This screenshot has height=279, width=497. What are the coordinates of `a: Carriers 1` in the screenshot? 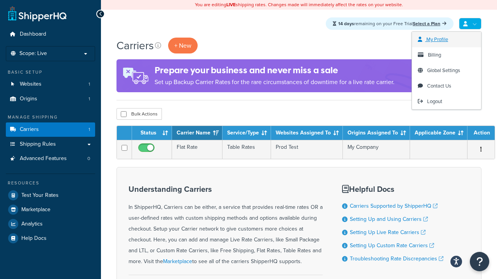 It's located at (50, 130).